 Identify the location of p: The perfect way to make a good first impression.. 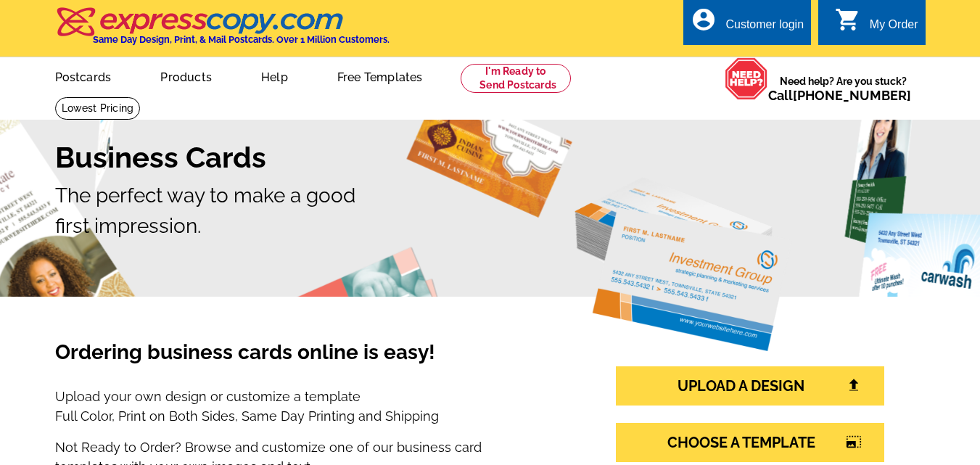
(490, 211).